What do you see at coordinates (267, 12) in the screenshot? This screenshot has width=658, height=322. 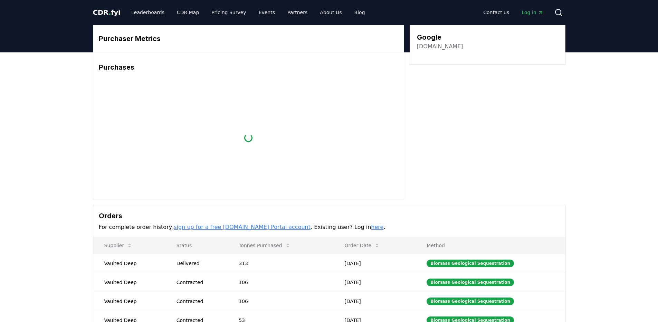 I see `a: Events` at bounding box center [267, 12].